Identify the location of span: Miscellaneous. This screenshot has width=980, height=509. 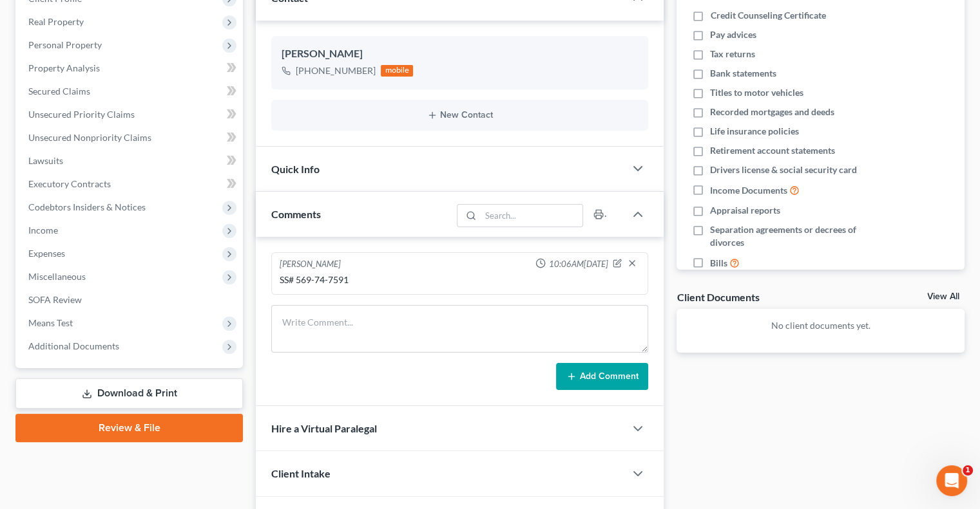
(56, 277).